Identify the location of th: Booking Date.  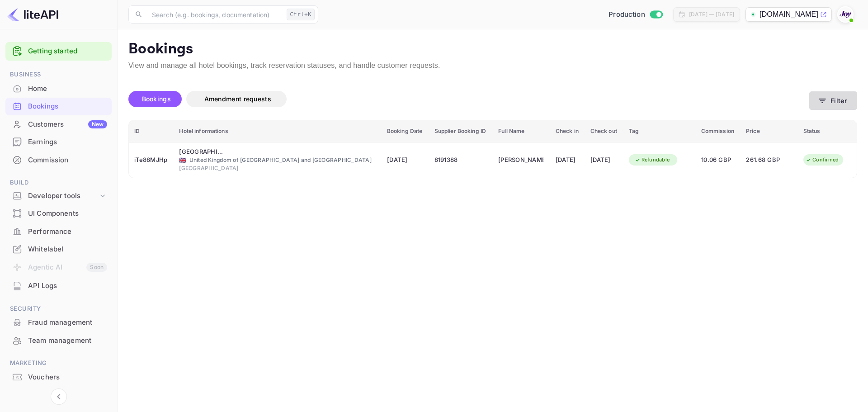
(405, 131).